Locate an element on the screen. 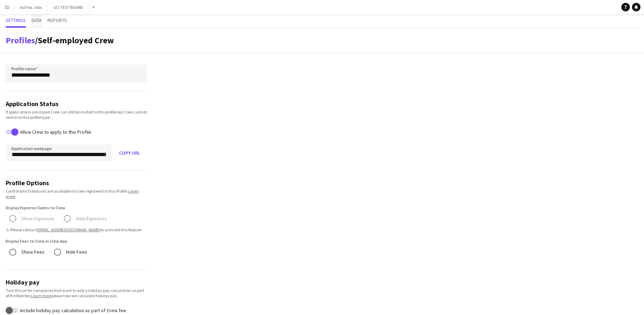 The width and height of the screenshot is (644, 315). a: Profiles is located at coordinates (20, 40).